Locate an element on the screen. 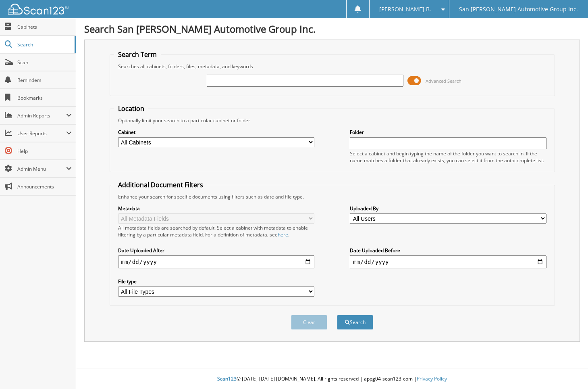 Image resolution: width=588 pixels, height=389 pixels. span: Search is located at coordinates (44, 45).